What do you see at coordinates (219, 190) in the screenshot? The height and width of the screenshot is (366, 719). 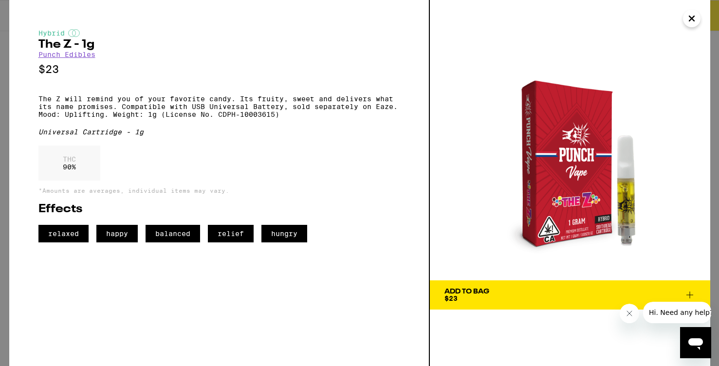 I see `p: *Amounts are averages, individual items may vary.` at bounding box center [219, 190].